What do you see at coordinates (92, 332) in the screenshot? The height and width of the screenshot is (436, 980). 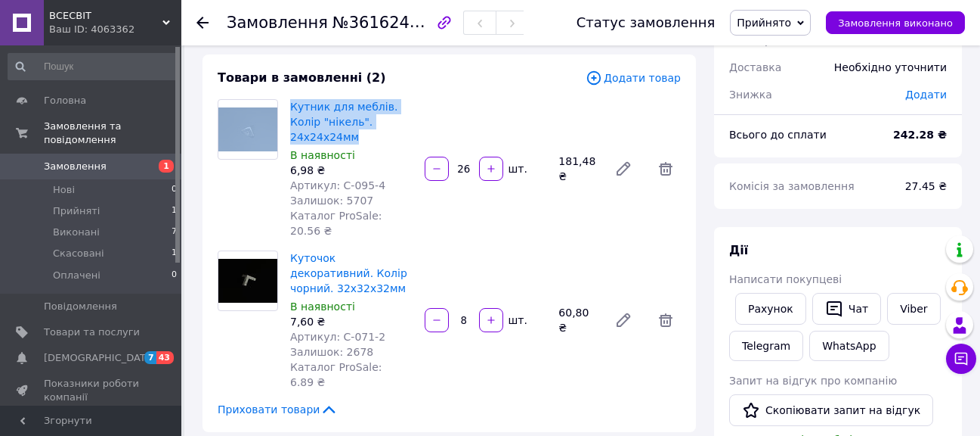 I see `span: Товари та послуги` at bounding box center [92, 332].